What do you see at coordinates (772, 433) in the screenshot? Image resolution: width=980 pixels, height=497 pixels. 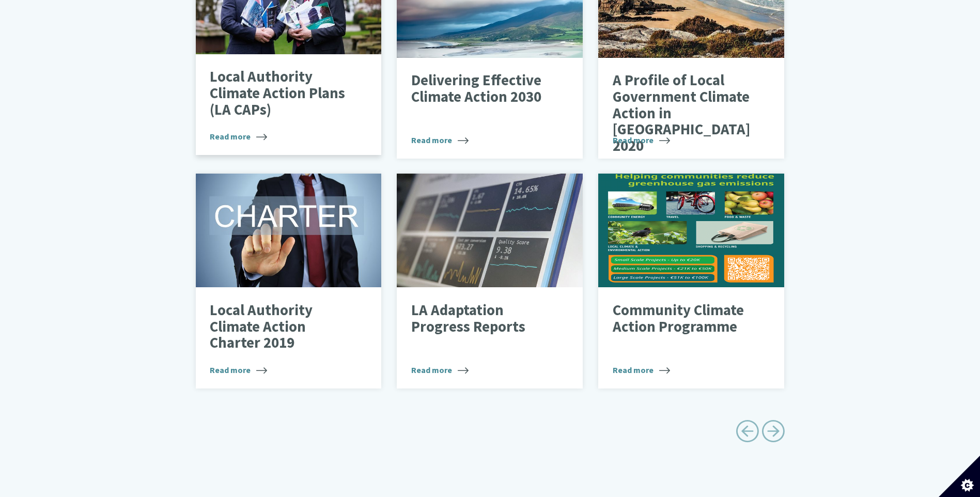 I see `a: Next page` at bounding box center [772, 433].